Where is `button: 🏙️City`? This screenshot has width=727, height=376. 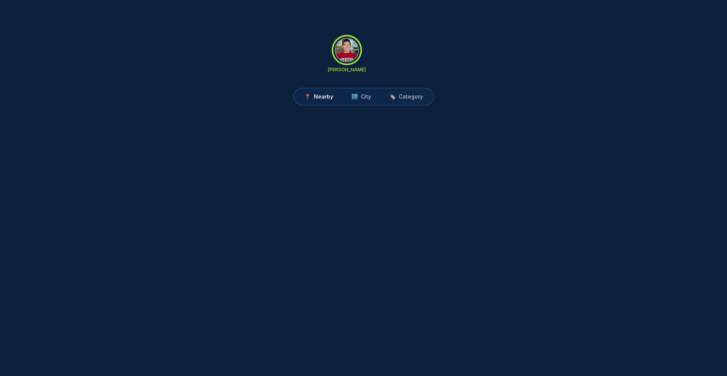 button: 🏙️City is located at coordinates (361, 97).